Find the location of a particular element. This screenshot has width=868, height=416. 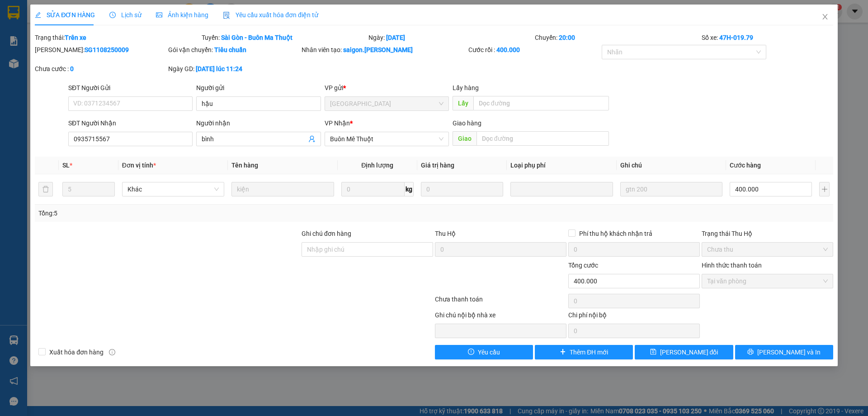

span: Thêm ĐH mới is located at coordinates (589, 352).